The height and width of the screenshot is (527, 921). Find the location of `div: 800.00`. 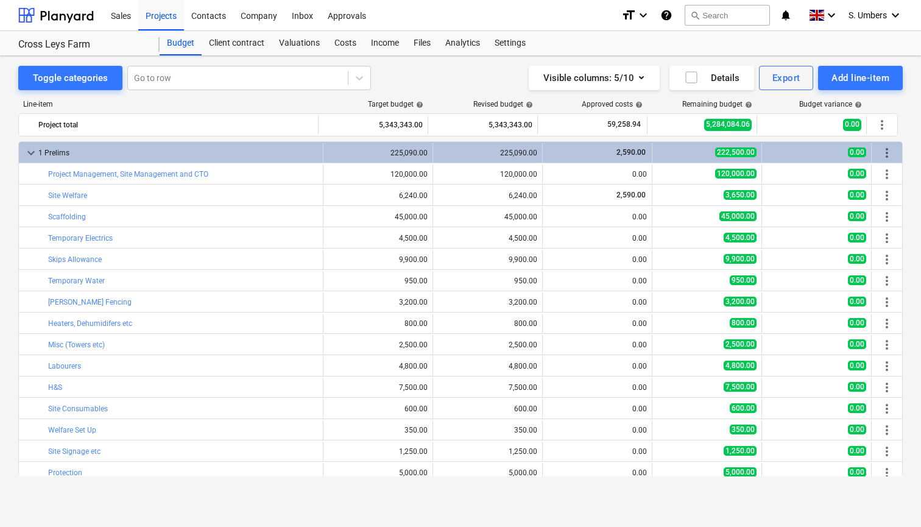

div: 800.00 is located at coordinates (487, 324).